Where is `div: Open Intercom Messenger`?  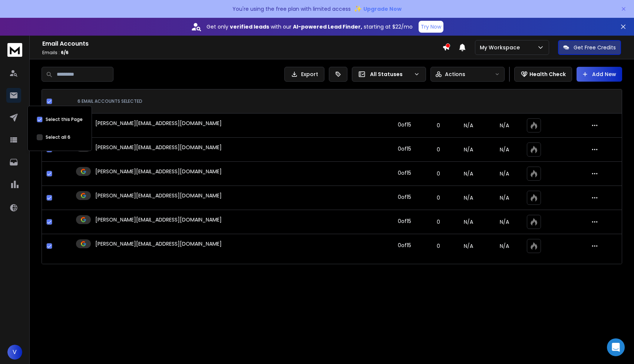 div: Open Intercom Messenger is located at coordinates (617, 347).